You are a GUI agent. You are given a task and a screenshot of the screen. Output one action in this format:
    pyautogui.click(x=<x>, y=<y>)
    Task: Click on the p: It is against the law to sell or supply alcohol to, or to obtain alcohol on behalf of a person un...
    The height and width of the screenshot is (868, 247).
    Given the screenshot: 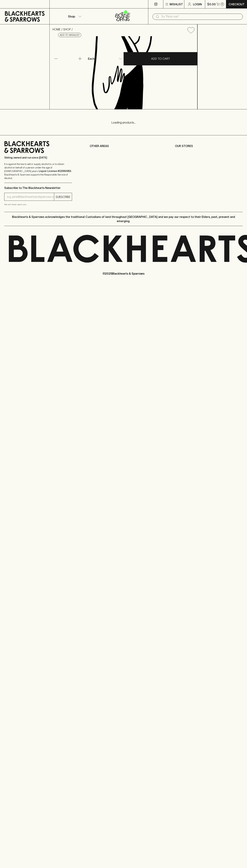 What is the action you would take?
    pyautogui.click(x=38, y=171)
    